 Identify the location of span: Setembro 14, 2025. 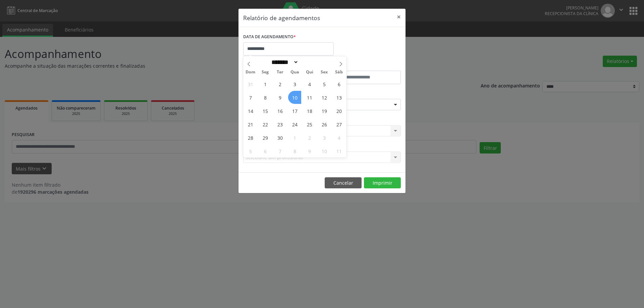
(250, 111).